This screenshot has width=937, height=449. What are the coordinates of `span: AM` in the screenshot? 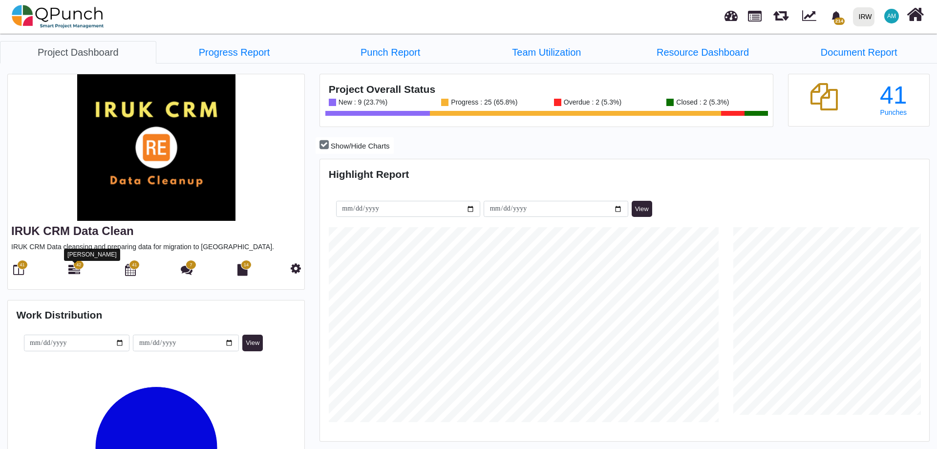 It's located at (891, 16).